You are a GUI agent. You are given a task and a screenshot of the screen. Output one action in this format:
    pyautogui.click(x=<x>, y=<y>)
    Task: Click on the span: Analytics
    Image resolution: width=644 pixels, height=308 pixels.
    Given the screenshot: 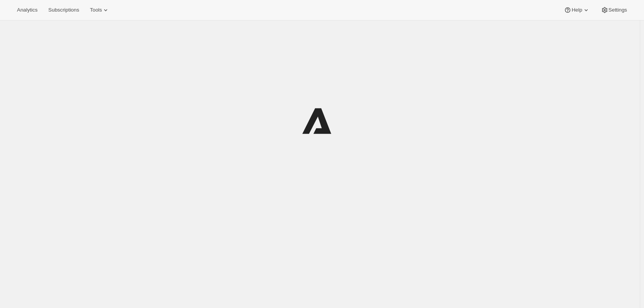 What is the action you would take?
    pyautogui.click(x=27, y=10)
    